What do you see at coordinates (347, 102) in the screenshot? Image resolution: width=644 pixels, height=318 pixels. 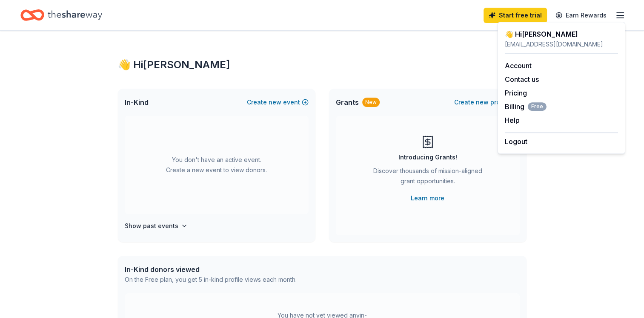 I see `span: Grants` at bounding box center [347, 102].